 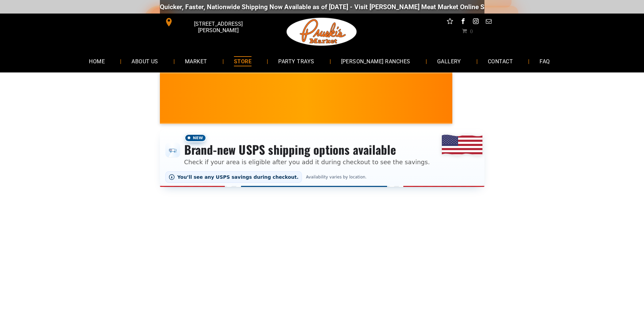 What do you see at coordinates (97, 61) in the screenshot?
I see `a: HOME` at bounding box center [97, 61].